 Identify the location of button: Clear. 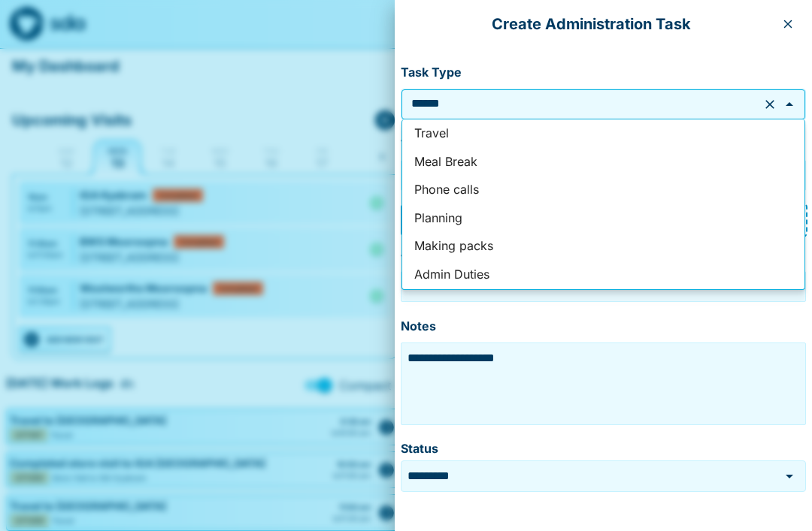
(769, 104).